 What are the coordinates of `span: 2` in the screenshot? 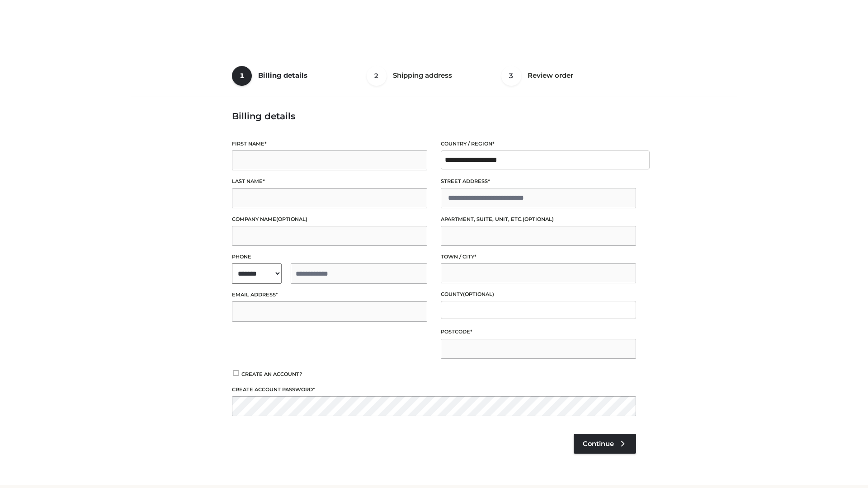 It's located at (377, 76).